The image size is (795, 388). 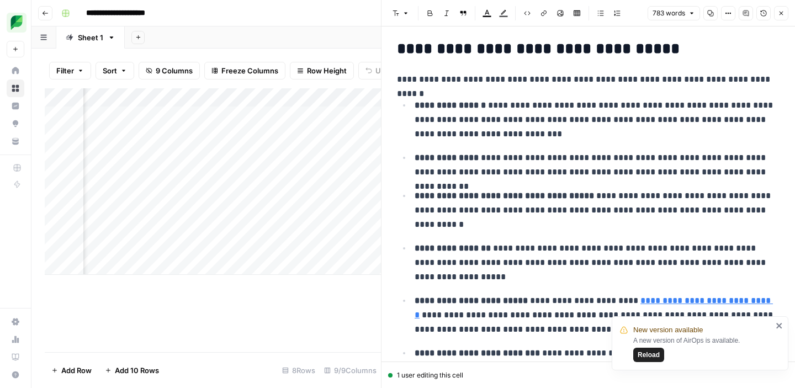 I want to click on div: 1 user editing this cell, so click(x=588, y=375).